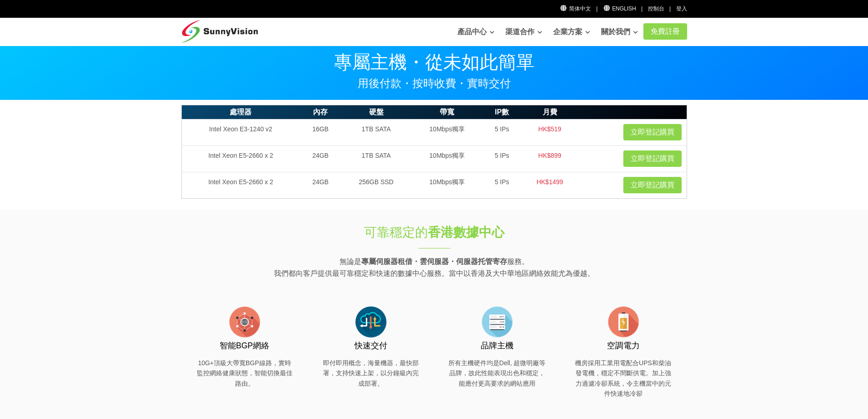 Image resolution: width=868 pixels, height=419 pixels. Describe the element at coordinates (245, 322) in the screenshot. I see `img: flat-internet.png` at that location.